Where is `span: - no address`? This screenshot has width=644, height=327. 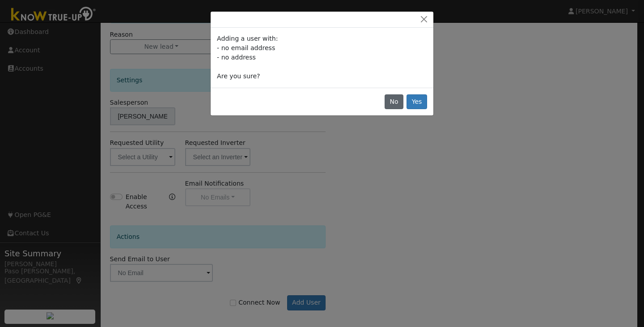
span: - no address is located at coordinates (236, 57).